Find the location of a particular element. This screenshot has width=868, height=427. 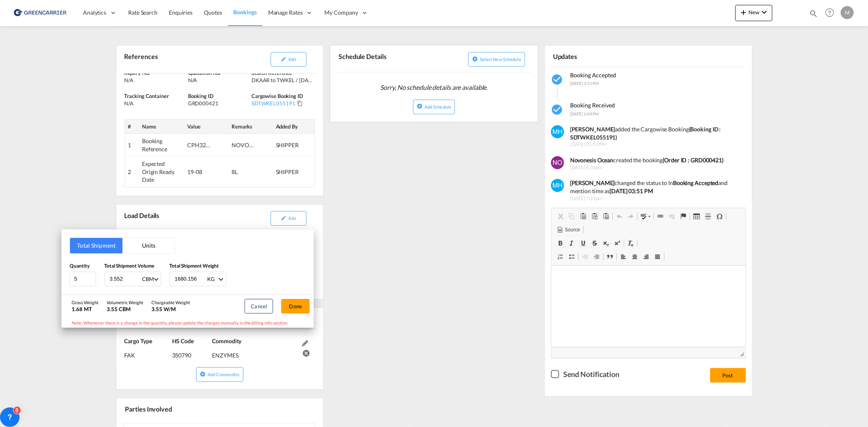

div: 3.55 CBM is located at coordinates (125, 309).